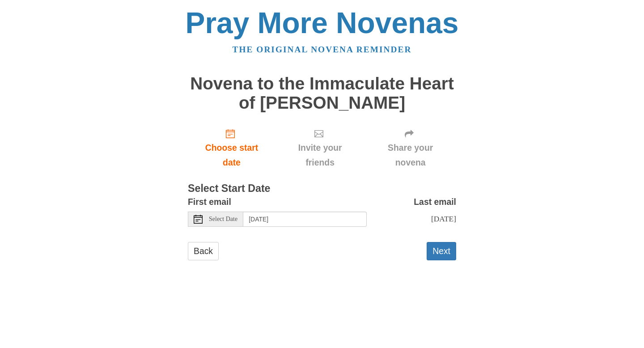 The height and width of the screenshot is (348, 644). What do you see at coordinates (320, 155) in the screenshot?
I see `span: Invite your friends` at bounding box center [320, 155].